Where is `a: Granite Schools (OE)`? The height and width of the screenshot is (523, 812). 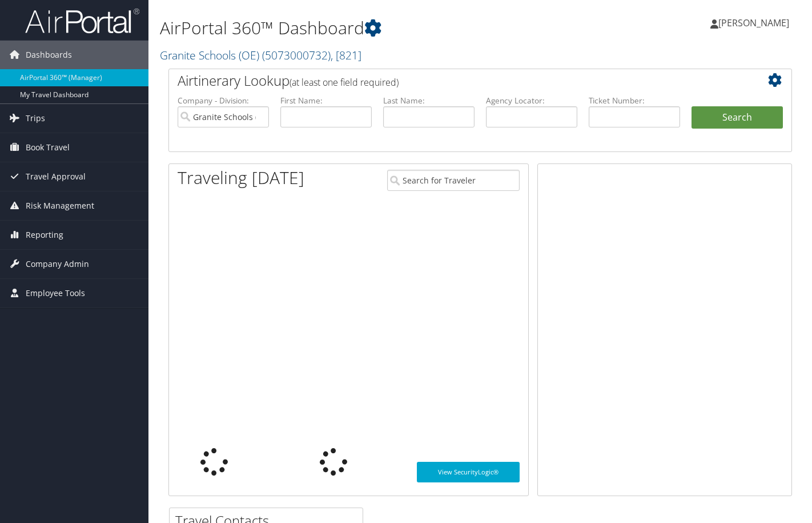 a: Granite Schools (OE) is located at coordinates (260, 55).